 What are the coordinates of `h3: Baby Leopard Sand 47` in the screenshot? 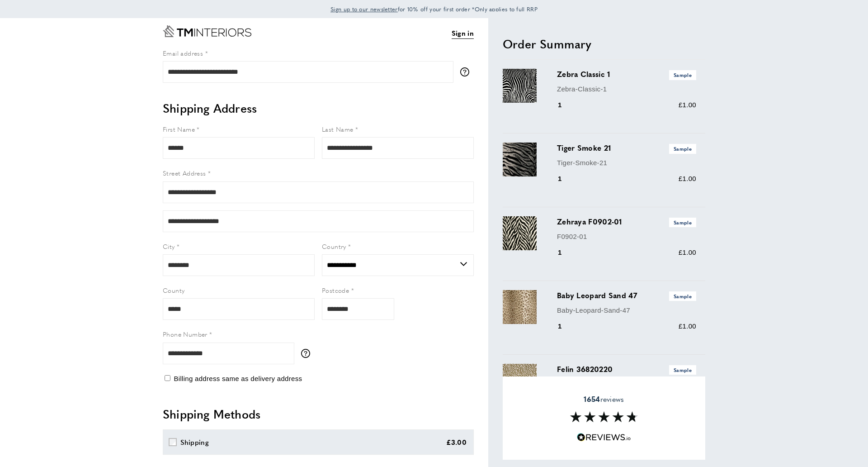 It's located at (627, 295).